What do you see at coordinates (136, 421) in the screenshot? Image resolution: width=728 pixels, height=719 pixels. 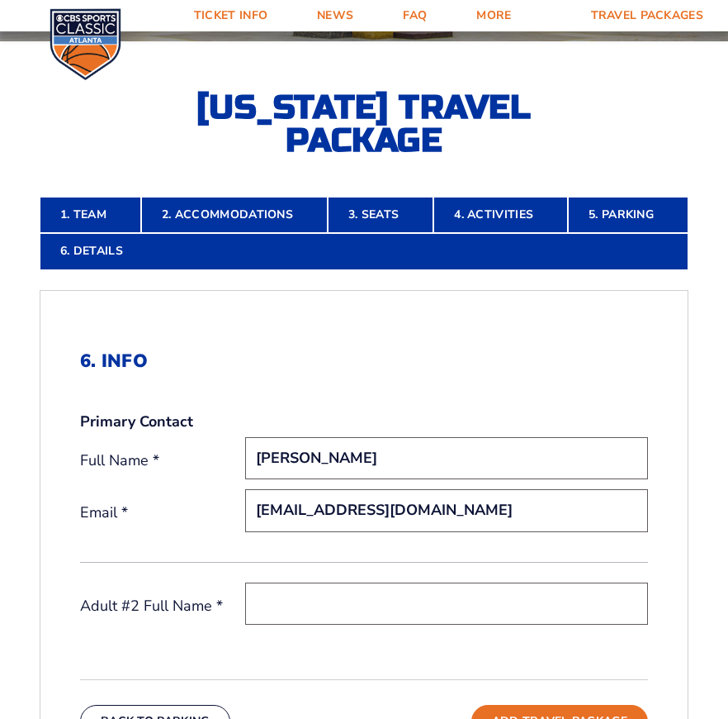 I see `strong: Primary Contact` at bounding box center [136, 421].